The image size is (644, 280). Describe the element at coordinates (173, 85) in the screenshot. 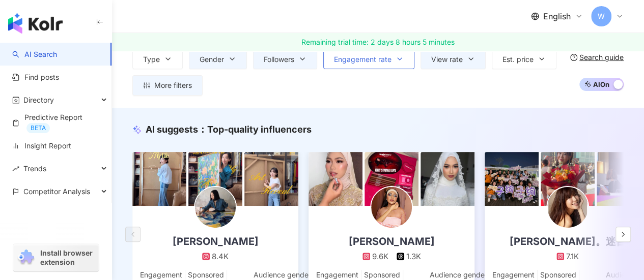

I see `span: More filters` at that location.